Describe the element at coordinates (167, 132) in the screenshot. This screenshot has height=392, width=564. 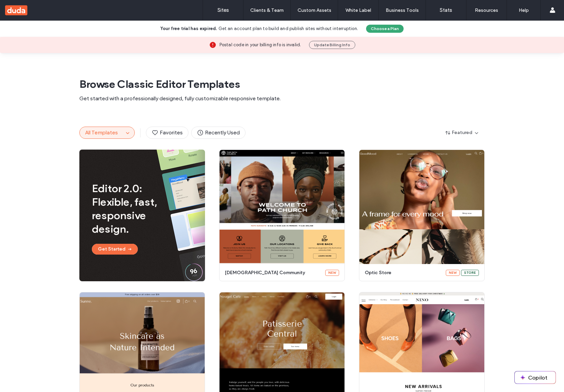
I see `button: Favorites` at that location.